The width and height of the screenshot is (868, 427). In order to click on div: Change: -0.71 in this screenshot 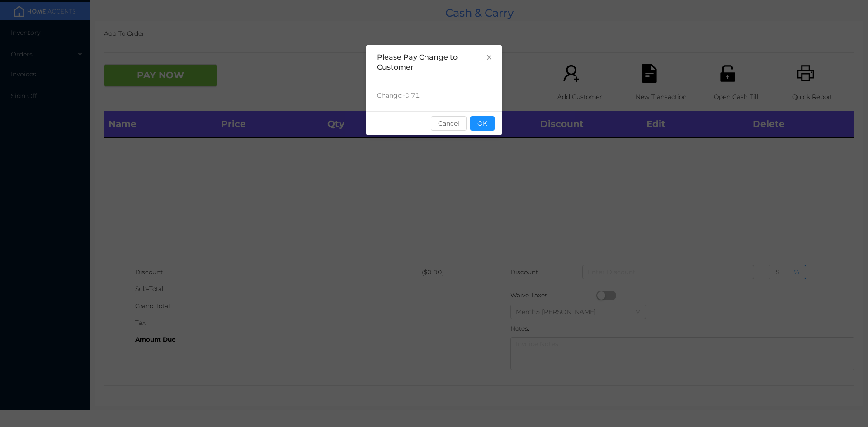, I will do `click(434, 95)`.